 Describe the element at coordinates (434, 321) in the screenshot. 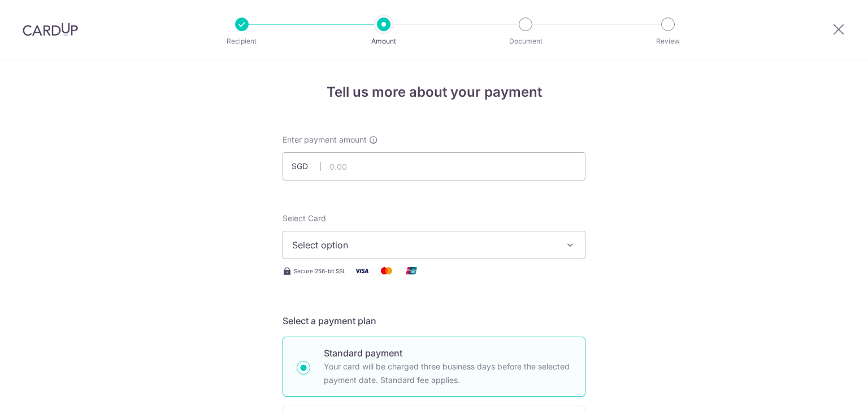

I see `h5: Select a payment plan` at that location.